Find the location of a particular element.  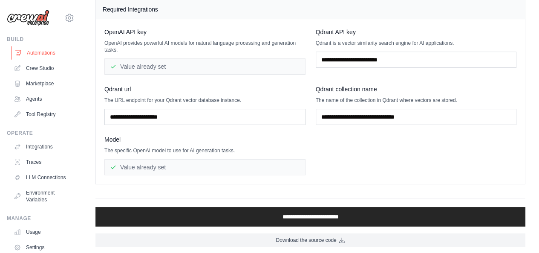

span: OpenAI API key is located at coordinates (125, 32).